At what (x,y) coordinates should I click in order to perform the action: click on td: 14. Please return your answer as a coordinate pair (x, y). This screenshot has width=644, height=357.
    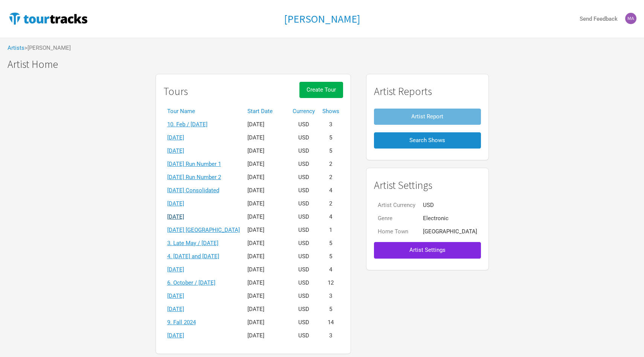
    Looking at the image, I should click on (330, 322).